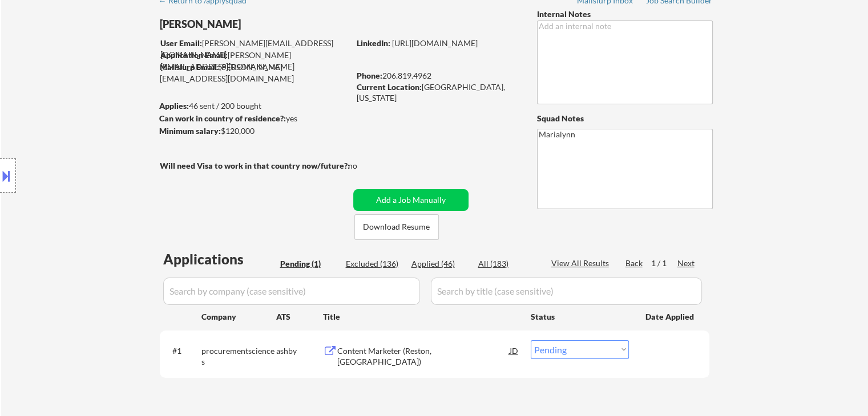 This screenshot has height=416, width=868. Describe the element at coordinates (300, 351) in the screenshot. I see `div: ashby` at that location.